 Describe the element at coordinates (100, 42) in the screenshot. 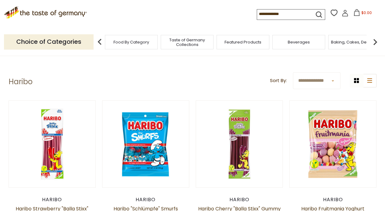

I see `img: previous arrow` at that location.